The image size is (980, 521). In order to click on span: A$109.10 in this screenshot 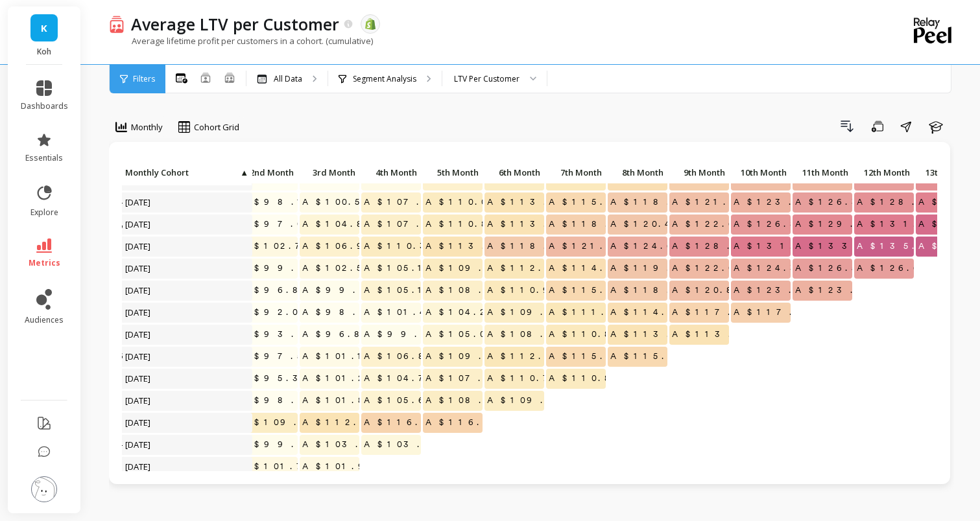, I will do `click(525, 401)`.